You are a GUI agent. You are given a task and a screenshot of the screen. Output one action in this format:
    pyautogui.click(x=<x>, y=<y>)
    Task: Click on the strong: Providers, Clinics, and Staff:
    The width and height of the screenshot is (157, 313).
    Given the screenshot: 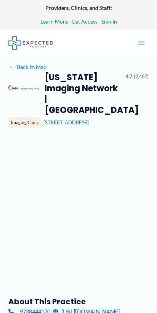 What is the action you would take?
    pyautogui.click(x=78, y=8)
    